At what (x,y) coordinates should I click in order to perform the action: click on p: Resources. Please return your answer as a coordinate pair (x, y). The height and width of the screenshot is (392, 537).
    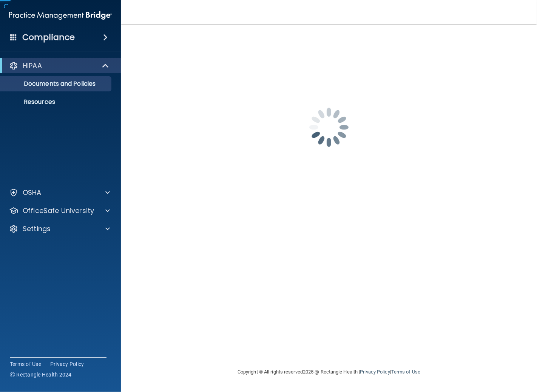
    Looking at the image, I should click on (56, 102).